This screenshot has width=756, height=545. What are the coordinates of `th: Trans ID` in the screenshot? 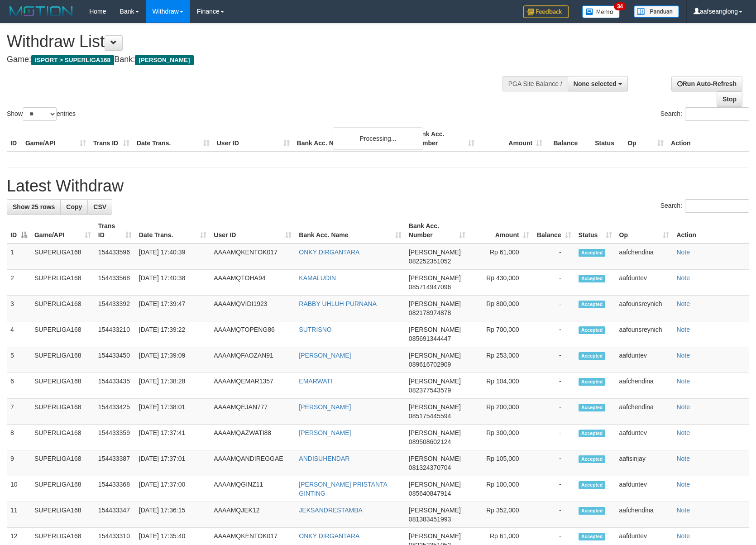 It's located at (111, 139).